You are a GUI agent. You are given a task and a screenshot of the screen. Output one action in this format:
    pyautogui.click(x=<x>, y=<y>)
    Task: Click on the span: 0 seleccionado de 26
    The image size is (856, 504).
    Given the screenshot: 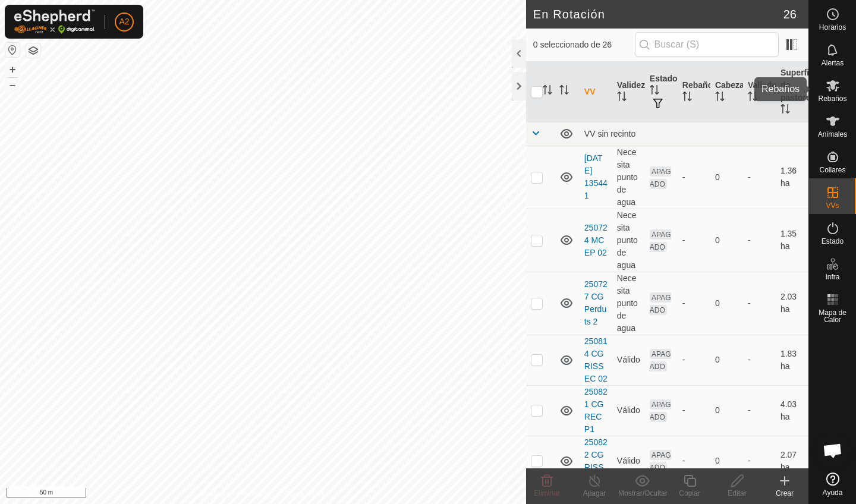 What is the action you would take?
    pyautogui.click(x=584, y=45)
    